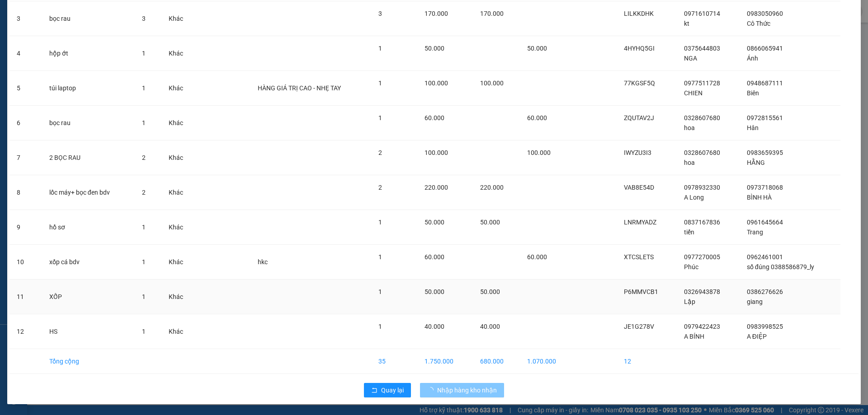 This screenshot has height=415, width=868. I want to click on span: Hân, so click(753, 127).